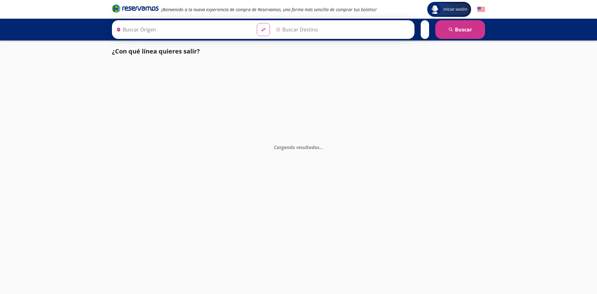 Image resolution: width=597 pixels, height=294 pixels. I want to click on input: Buscar Destino, so click(342, 30).